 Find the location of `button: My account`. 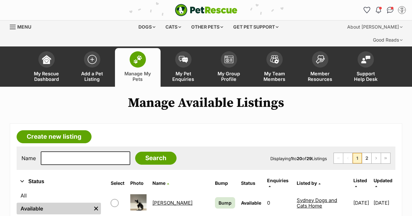

button: My account is located at coordinates (402, 10).